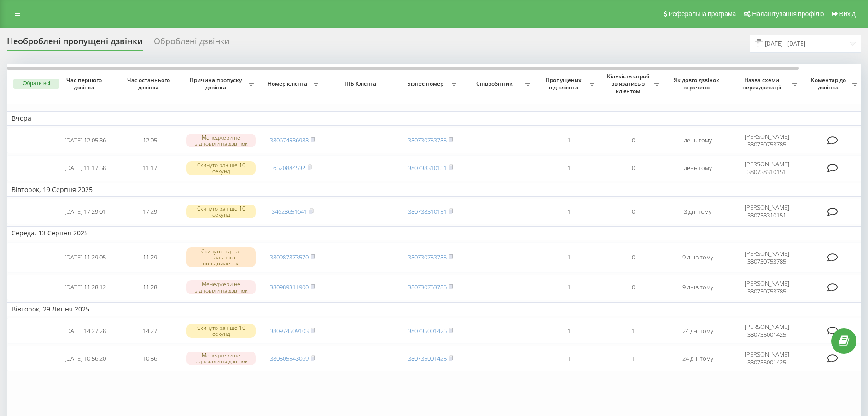  What do you see at coordinates (217, 83) in the screenshot?
I see `span: Причина пропуску дзвінка` at bounding box center [217, 83].